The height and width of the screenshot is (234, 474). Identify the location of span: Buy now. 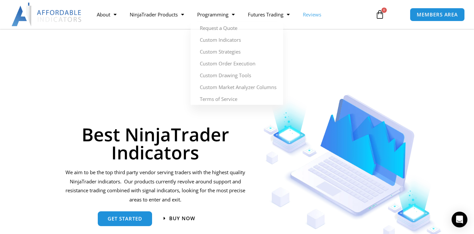
(182, 218).